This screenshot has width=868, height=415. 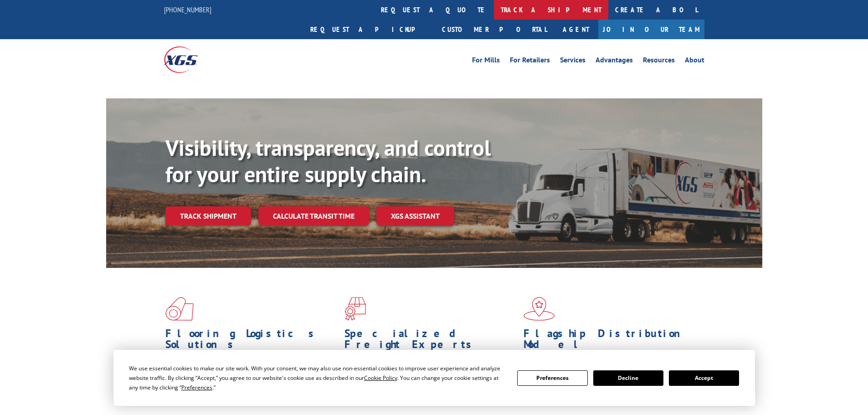 What do you see at coordinates (628, 378) in the screenshot?
I see `button: Decline` at bounding box center [628, 378].